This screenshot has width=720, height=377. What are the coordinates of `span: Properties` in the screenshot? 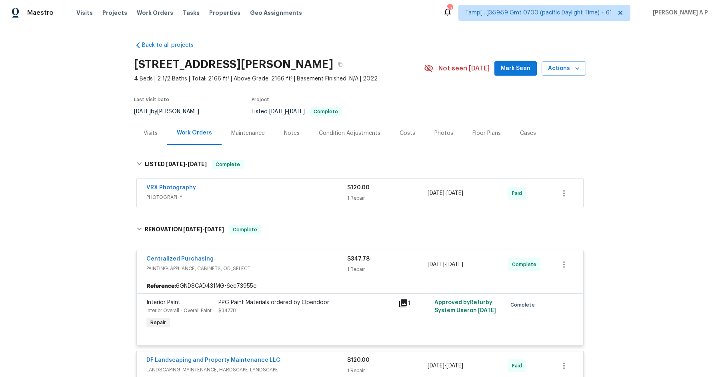 It's located at (225, 13).